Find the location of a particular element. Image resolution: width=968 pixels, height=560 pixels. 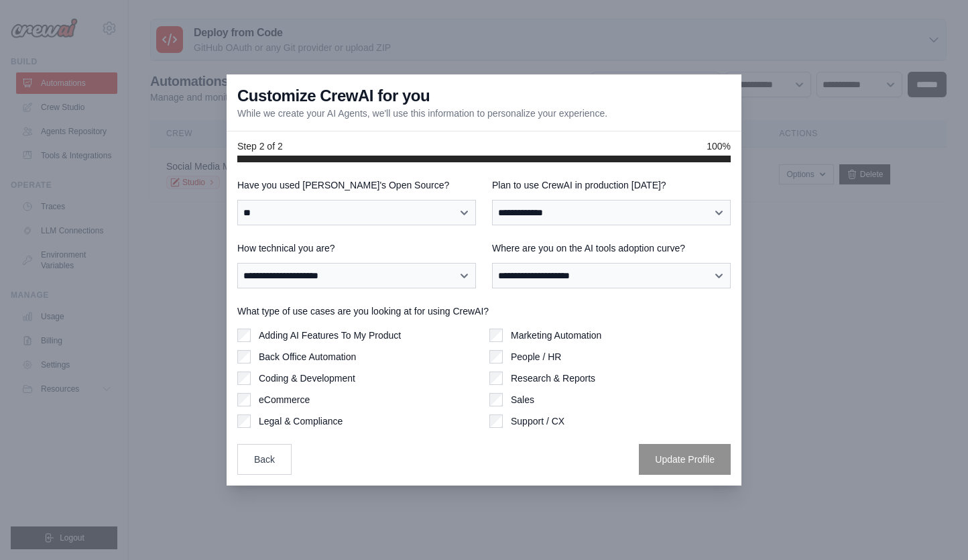

label: Where are you on the AI tools adoption curve? is located at coordinates (612, 248).